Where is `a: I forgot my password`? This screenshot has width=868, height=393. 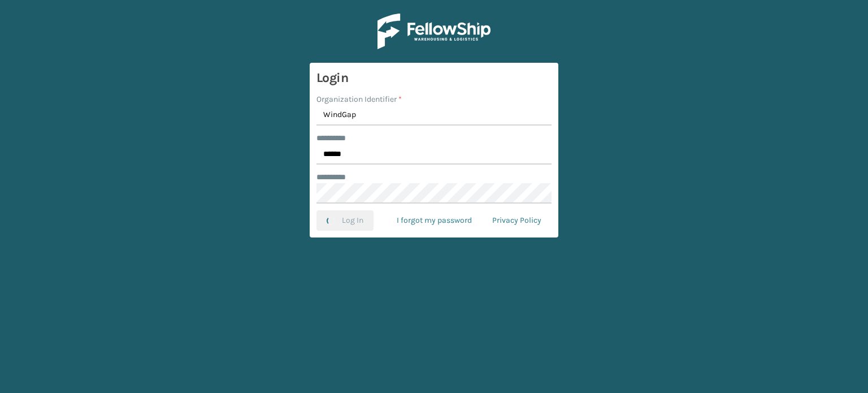 a: I forgot my password is located at coordinates (434, 220).